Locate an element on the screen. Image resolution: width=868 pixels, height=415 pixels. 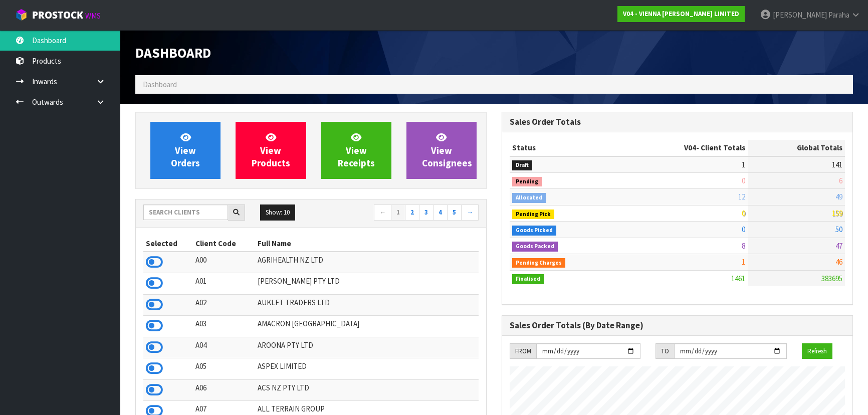
h3: Sales Order Totals (By Date Range) is located at coordinates (677, 325).